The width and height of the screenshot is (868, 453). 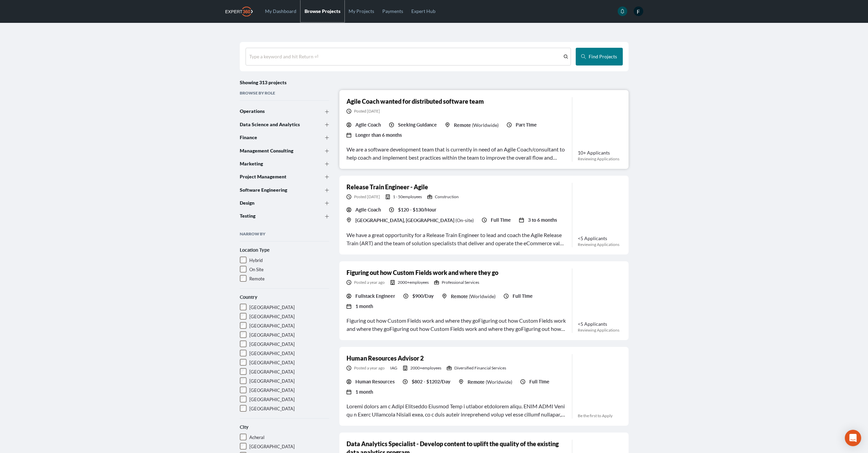 I want to click on div: Figuring out how Custom Fields work and where they goFiguring out how Custom Fields work and wher..., so click(x=457, y=325).